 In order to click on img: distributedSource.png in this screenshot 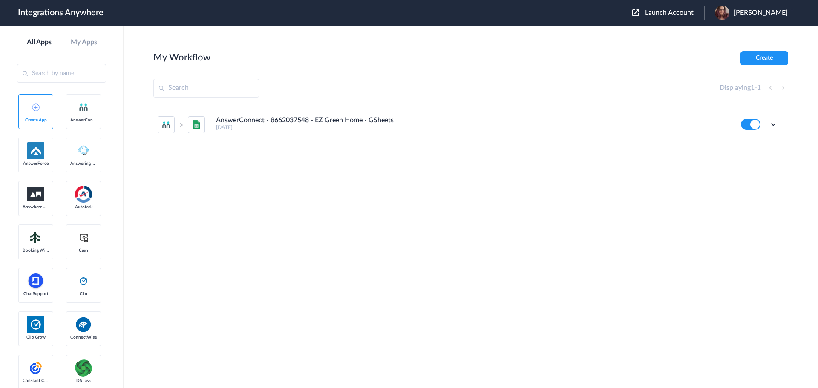, I will do `click(84, 368)`.